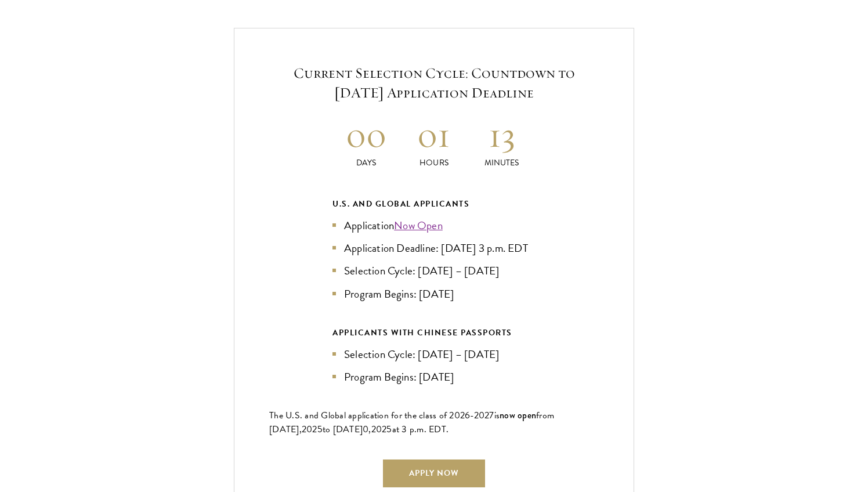  Describe the element at coordinates (418, 225) in the screenshot. I see `a: Now Open` at that location.